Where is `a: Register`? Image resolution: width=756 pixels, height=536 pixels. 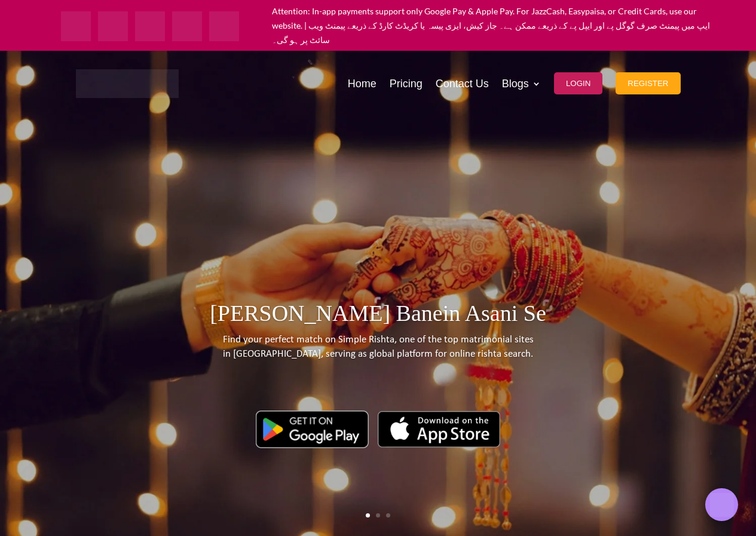 a: Register is located at coordinates (647, 83).